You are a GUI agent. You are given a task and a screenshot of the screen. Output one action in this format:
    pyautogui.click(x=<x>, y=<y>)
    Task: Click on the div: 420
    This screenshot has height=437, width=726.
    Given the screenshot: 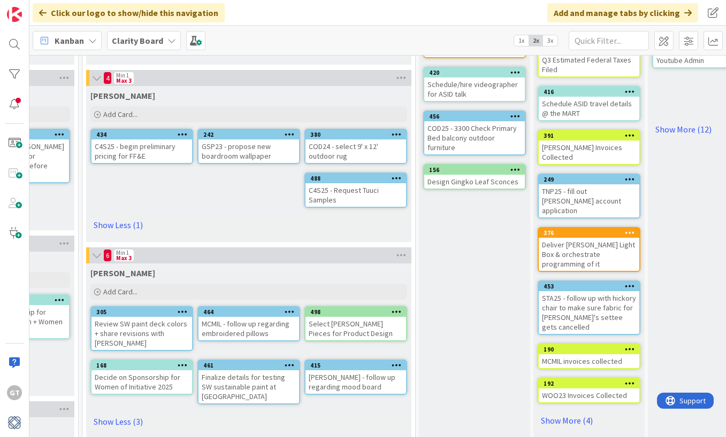 What is the action you would take?
    pyautogui.click(x=476, y=73)
    